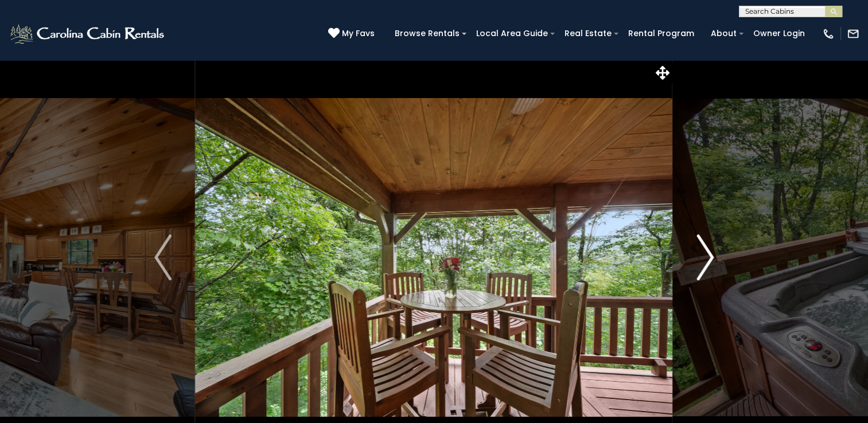 This screenshot has width=868, height=423. I want to click on img: White-1-2.png, so click(88, 34).